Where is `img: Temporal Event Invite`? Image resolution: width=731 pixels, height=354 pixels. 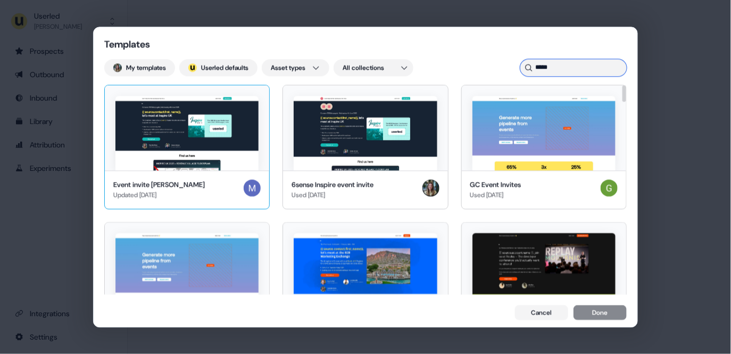
img: Temporal Event Invite is located at coordinates (544, 270).